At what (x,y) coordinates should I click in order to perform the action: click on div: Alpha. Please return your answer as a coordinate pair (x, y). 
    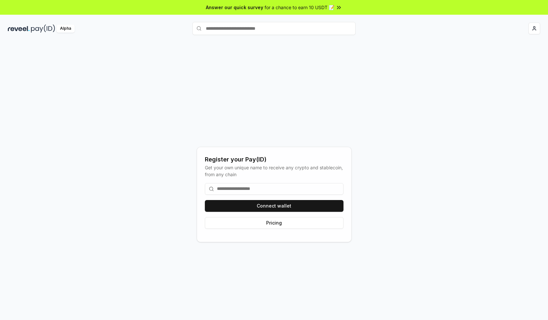
    Looking at the image, I should click on (66, 28).